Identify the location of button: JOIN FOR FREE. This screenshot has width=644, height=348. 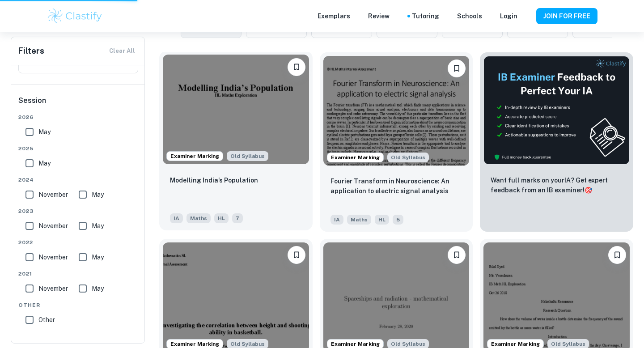
(567, 16).